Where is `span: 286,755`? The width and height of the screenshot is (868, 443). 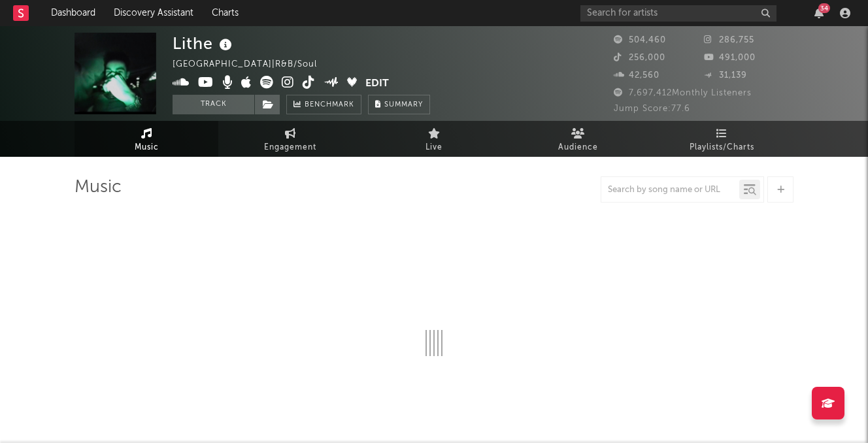
span: 286,755 is located at coordinates (729, 40).